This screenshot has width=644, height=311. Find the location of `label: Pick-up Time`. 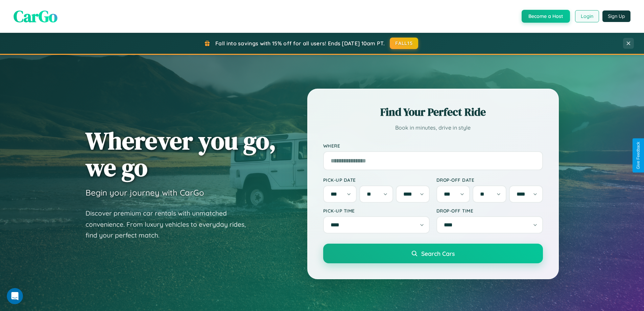

label: Pick-up Time is located at coordinates (377, 211).